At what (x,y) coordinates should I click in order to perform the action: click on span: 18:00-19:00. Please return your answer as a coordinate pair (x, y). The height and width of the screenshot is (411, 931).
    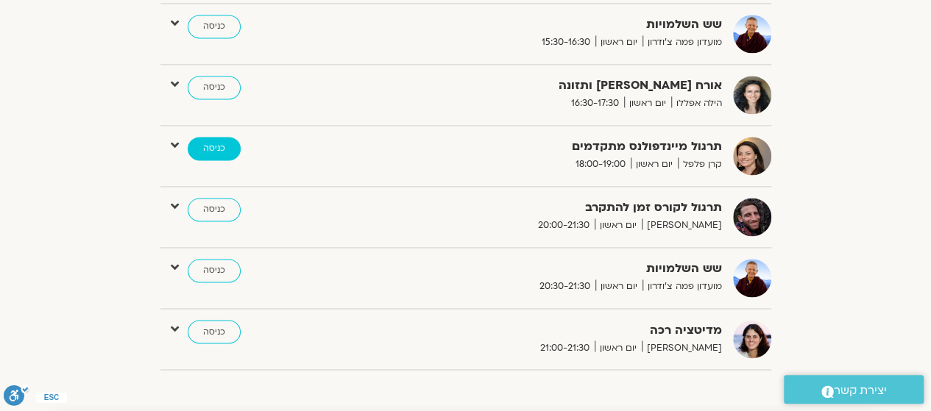
    Looking at the image, I should click on (600, 164).